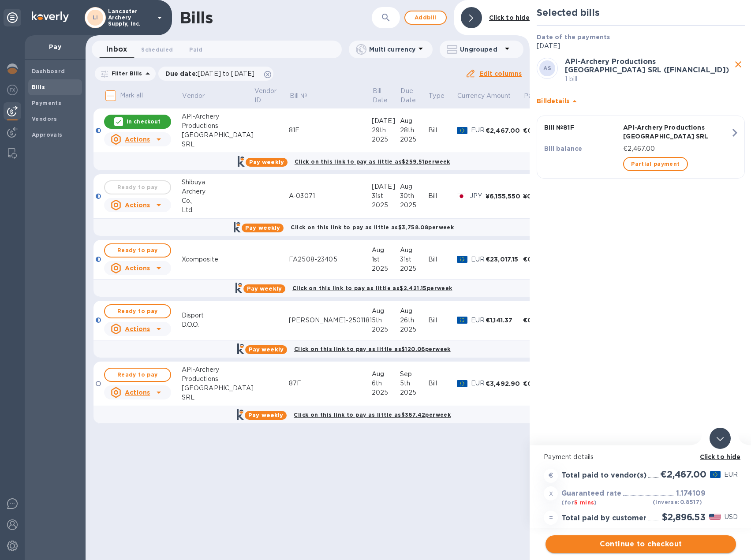 This screenshot has height=560, width=751. What do you see at coordinates (386, 96) in the screenshot?
I see `span: Bill Date` at bounding box center [386, 96].